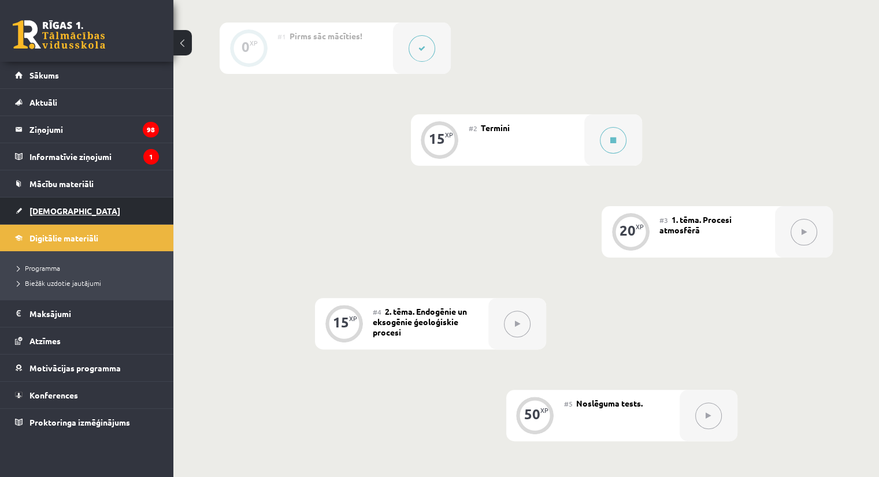 The height and width of the screenshot is (477, 879). What do you see at coordinates (87, 314) in the screenshot?
I see `a: Maksājumi` at bounding box center [87, 314].